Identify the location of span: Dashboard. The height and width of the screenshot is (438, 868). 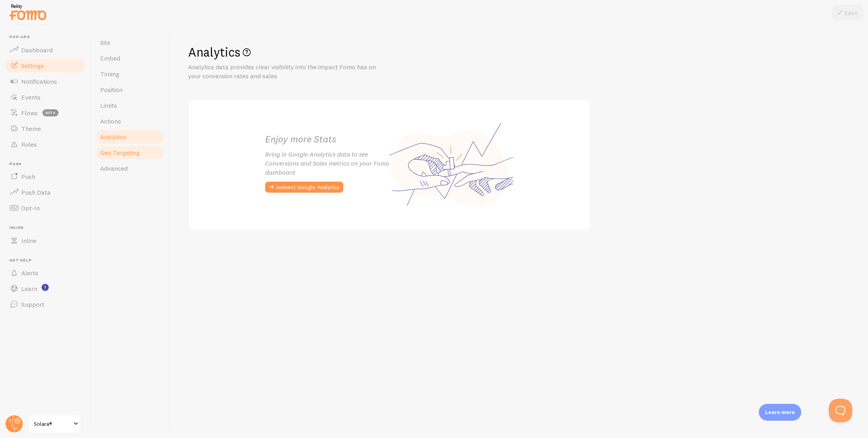
(37, 50).